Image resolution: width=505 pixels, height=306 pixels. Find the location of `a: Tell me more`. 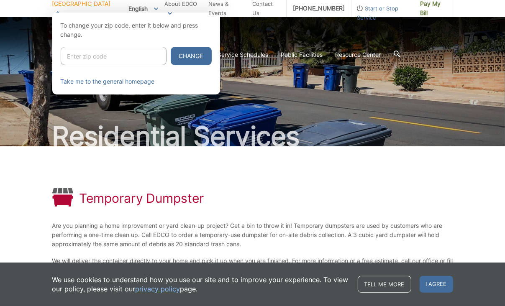

a: Tell me more is located at coordinates (384, 284).